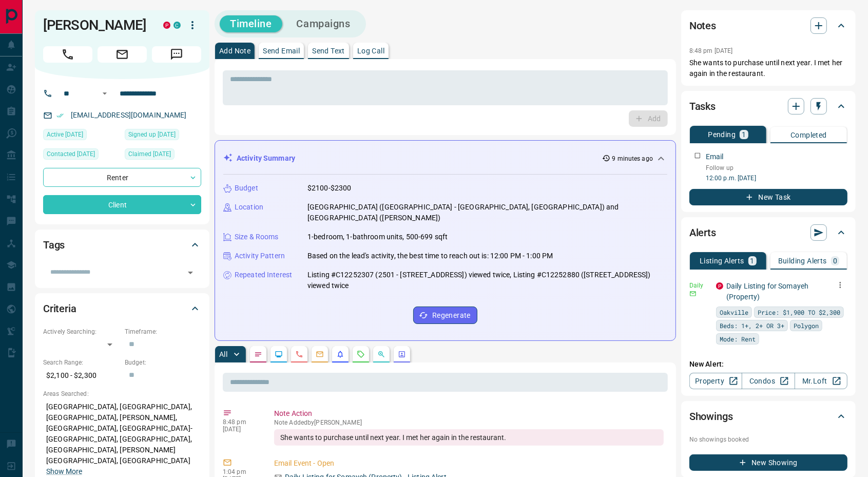 The height and width of the screenshot is (477, 868). What do you see at coordinates (722, 135) in the screenshot?
I see `p: Pending` at bounding box center [722, 135].